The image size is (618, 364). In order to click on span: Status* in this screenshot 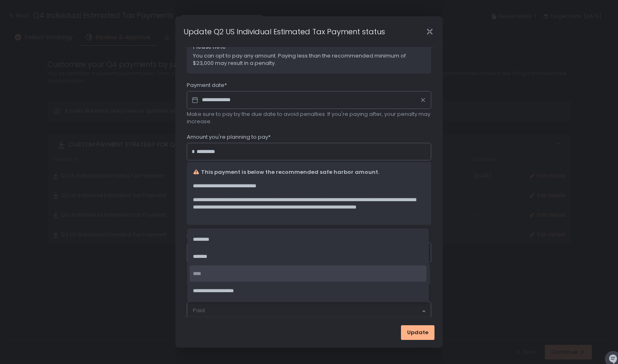, I will do `click(196, 296)`.